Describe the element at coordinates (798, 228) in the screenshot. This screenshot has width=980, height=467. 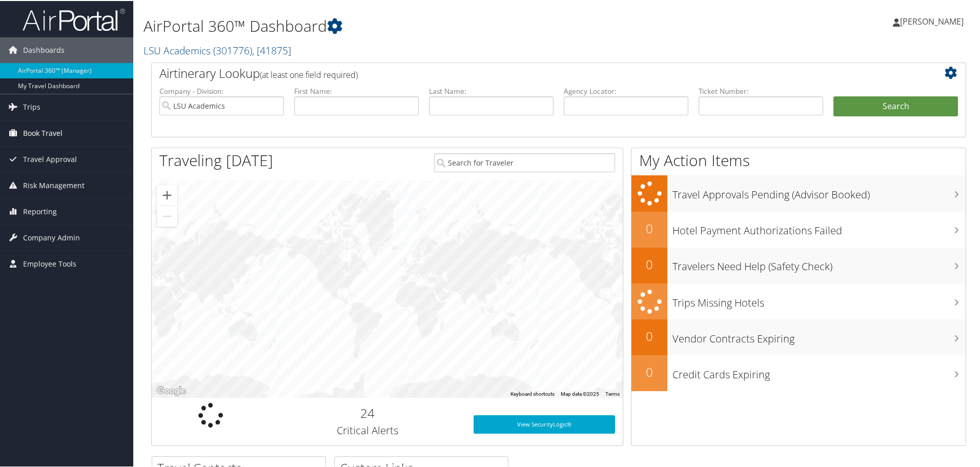
I see `a: 0Hotel Payment Authorizations Failed` at that location.